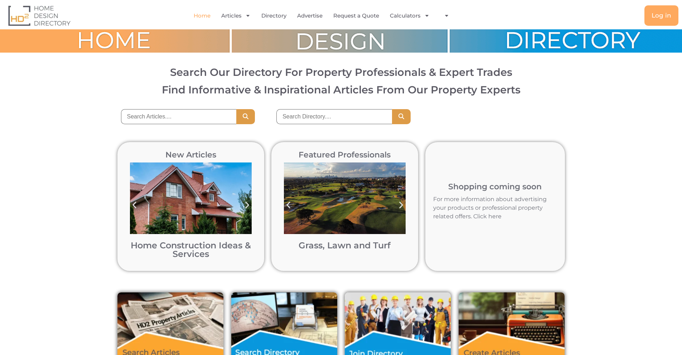 The height and width of the screenshot is (355, 682). I want to click on a: Advertise, so click(310, 16).